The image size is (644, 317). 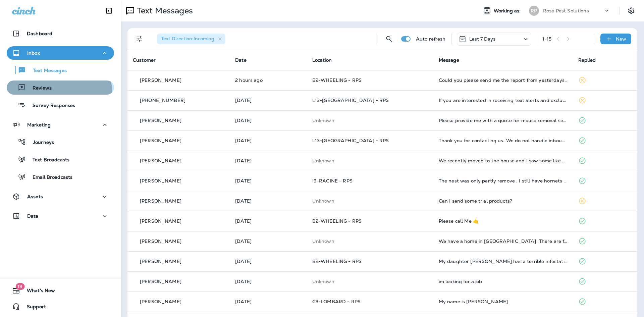 I want to click on span: I9-RACINE - RPS, so click(x=332, y=181).